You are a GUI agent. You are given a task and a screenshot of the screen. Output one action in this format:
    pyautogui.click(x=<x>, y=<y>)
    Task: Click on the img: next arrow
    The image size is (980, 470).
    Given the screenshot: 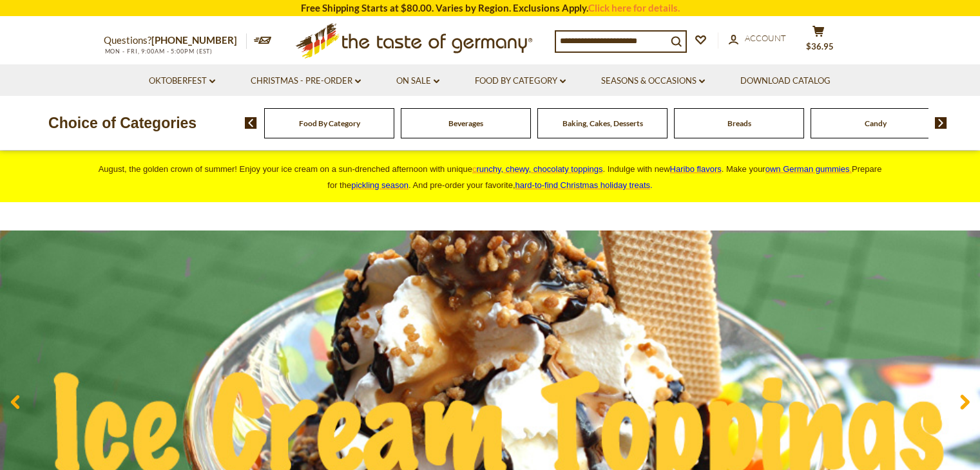 What is the action you would take?
    pyautogui.click(x=940, y=123)
    